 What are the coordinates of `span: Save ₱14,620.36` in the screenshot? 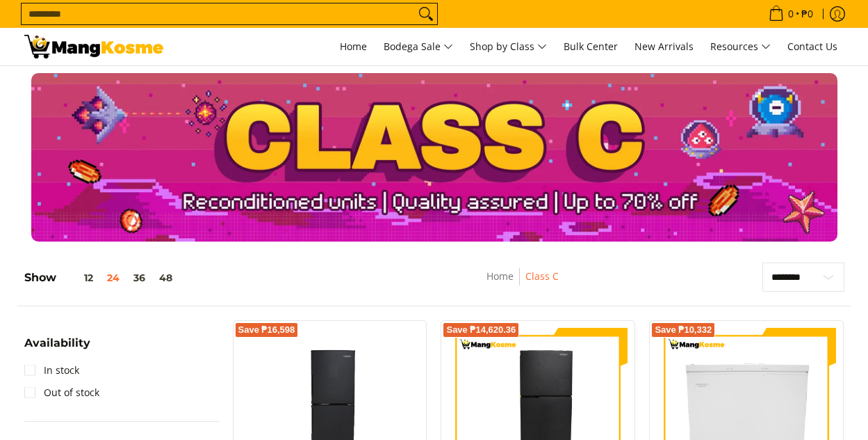 It's located at (481, 329).